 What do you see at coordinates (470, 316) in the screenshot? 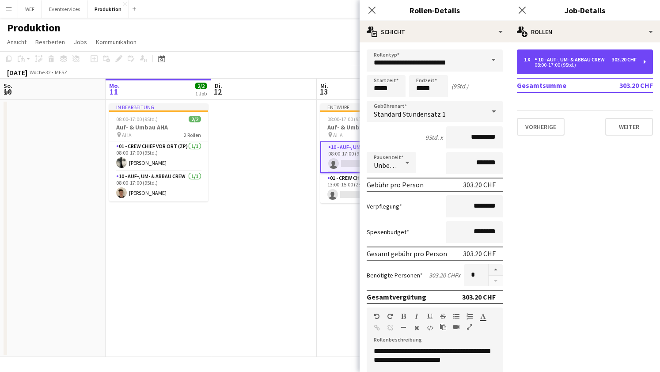
I see `button: Geordnete Liste` at bounding box center [470, 316].